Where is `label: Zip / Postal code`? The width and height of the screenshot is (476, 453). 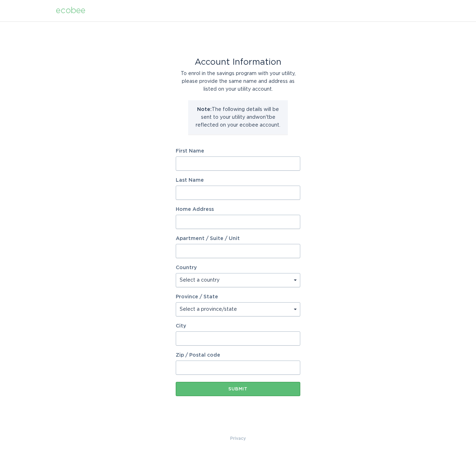
label: Zip / Postal code is located at coordinates (238, 356).